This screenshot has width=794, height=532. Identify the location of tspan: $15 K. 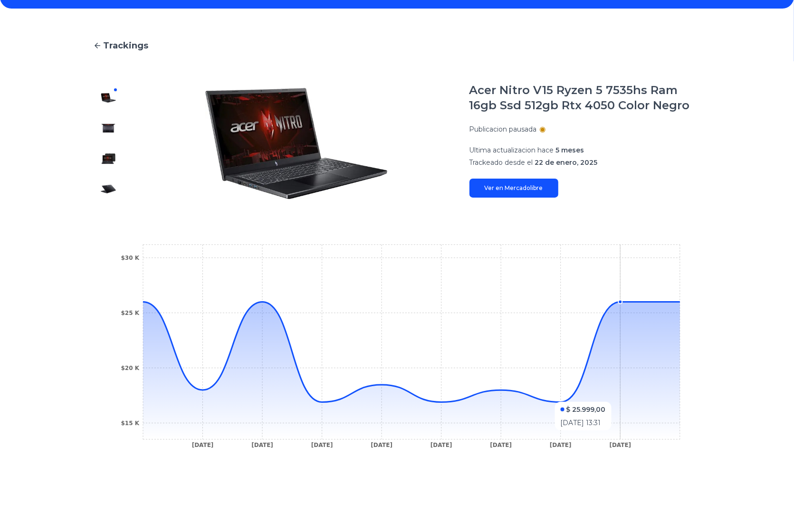
(130, 423).